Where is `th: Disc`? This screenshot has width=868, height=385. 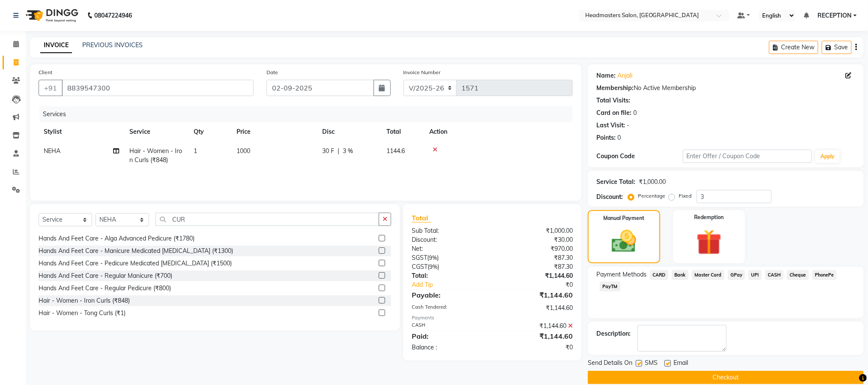 th: Disc is located at coordinates (349, 132).